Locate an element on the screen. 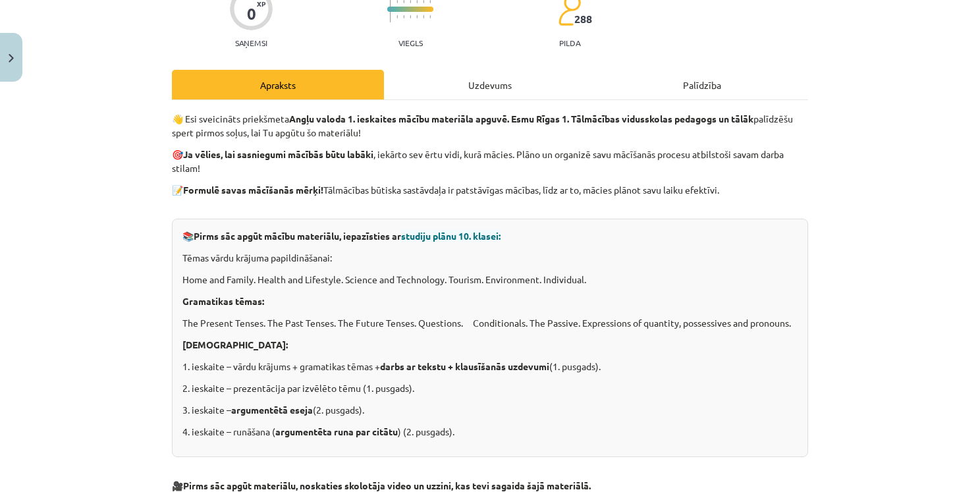 The height and width of the screenshot is (492, 980). p: 1. ieskaite – vārdu krājums + gramatikas tēmas + (1. pusgads). is located at coordinates (490, 366).